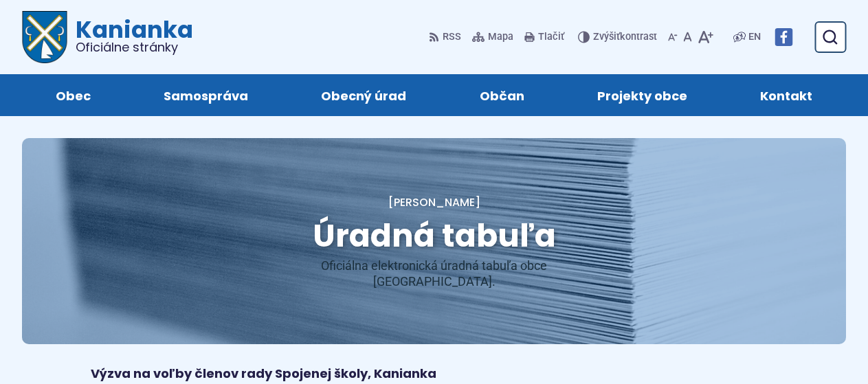 The width and height of the screenshot is (868, 384). Describe the element at coordinates (205, 95) in the screenshot. I see `span: Samospráva` at that location.